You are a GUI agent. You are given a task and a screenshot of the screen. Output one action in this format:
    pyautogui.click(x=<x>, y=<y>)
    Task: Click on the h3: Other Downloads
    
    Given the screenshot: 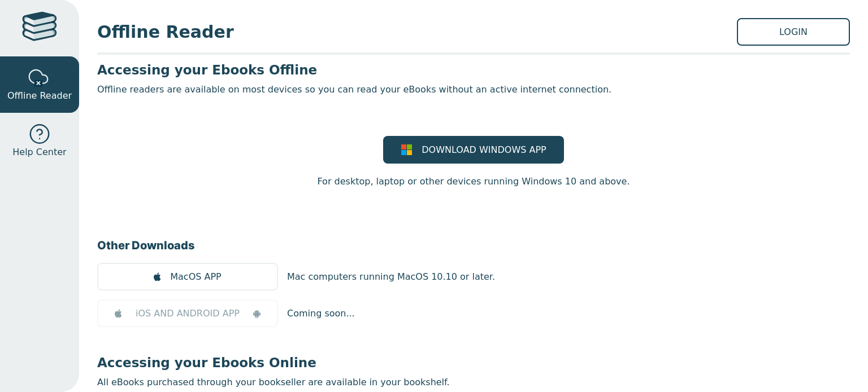 What is the action you would take?
    pyautogui.click(x=473, y=245)
    